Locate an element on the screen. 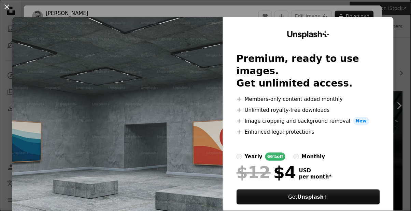  li: Enhanced legal protections is located at coordinates (308, 132).